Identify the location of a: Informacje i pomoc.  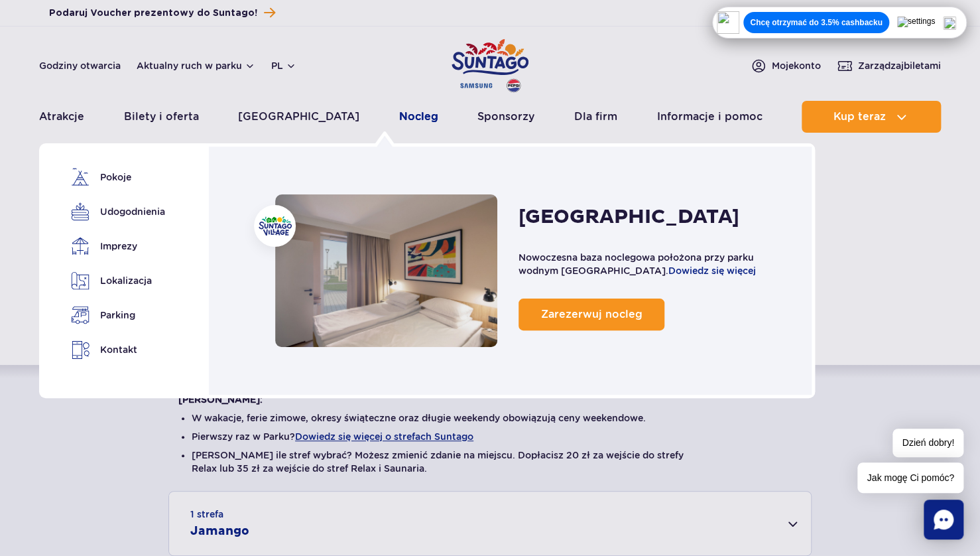
(709, 117).